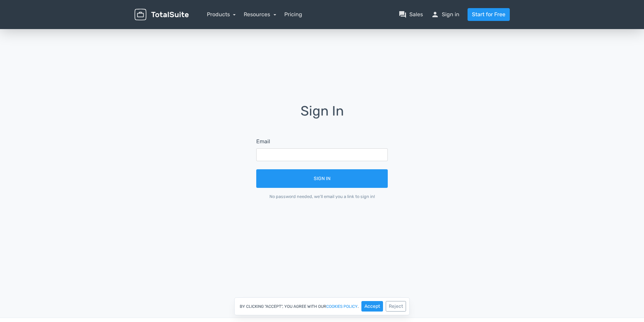 The width and height of the screenshot is (644, 322). What do you see at coordinates (488, 15) in the screenshot?
I see `a: Start for Free` at bounding box center [488, 15].